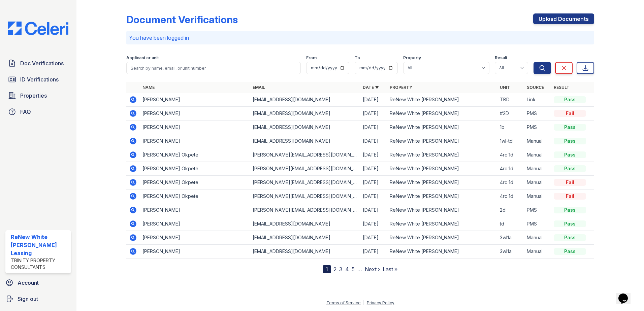  What do you see at coordinates (511, 210) in the screenshot?
I see `td: 2d` at bounding box center [511, 210].